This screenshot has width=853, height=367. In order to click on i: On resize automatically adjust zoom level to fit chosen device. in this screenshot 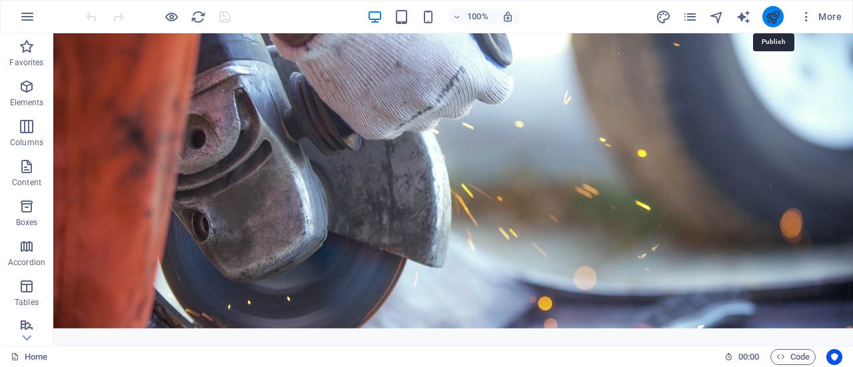, I will do `click(508, 17)`.